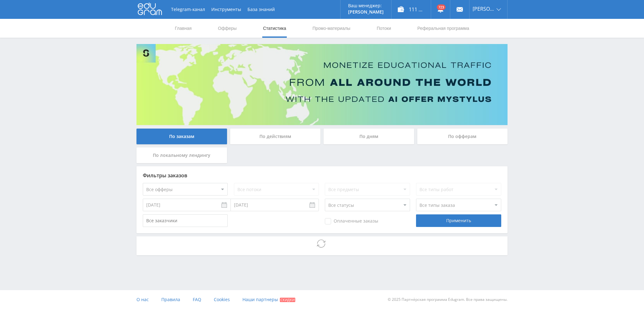 This screenshot has width=644, height=309. I want to click on div: Фильтры заказов, so click(322, 175).